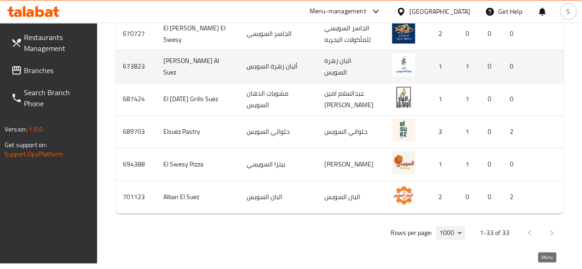 This screenshot has height=269, width=582. I want to click on td: الجاسر السويسي للمأكولات البحريه, so click(350, 34).